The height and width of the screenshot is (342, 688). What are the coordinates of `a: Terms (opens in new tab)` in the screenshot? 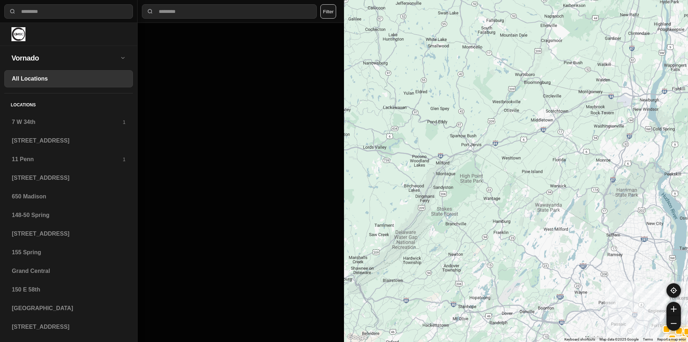 It's located at (648, 339).